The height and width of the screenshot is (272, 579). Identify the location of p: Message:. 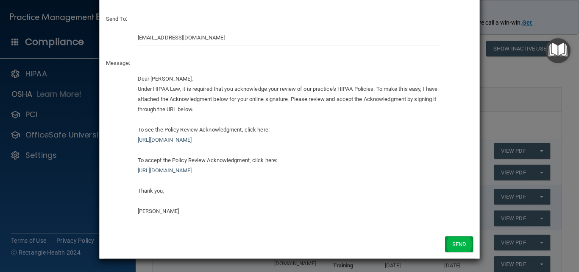
(290, 63).